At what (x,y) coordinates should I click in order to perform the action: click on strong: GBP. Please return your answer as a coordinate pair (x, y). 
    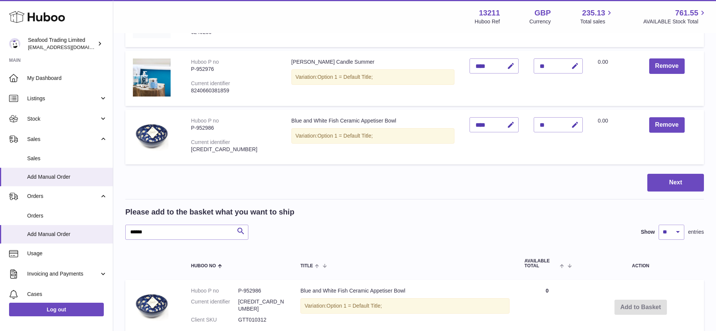
    Looking at the image, I should click on (542, 13).